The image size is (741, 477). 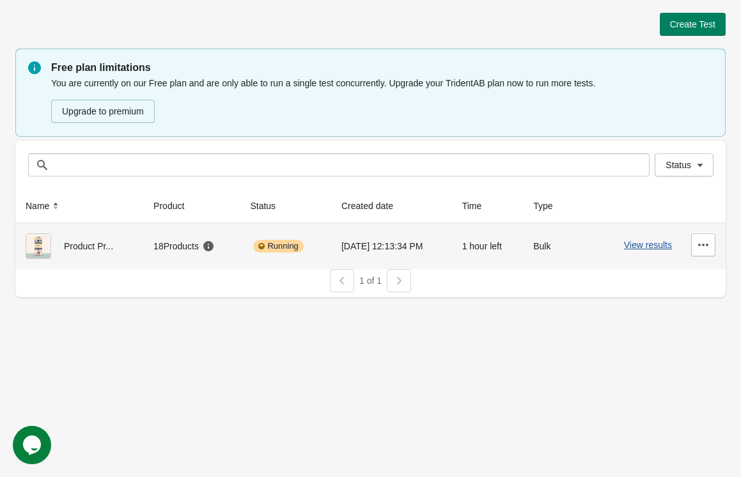 What do you see at coordinates (693, 24) in the screenshot?
I see `span: Create Test` at bounding box center [693, 24].